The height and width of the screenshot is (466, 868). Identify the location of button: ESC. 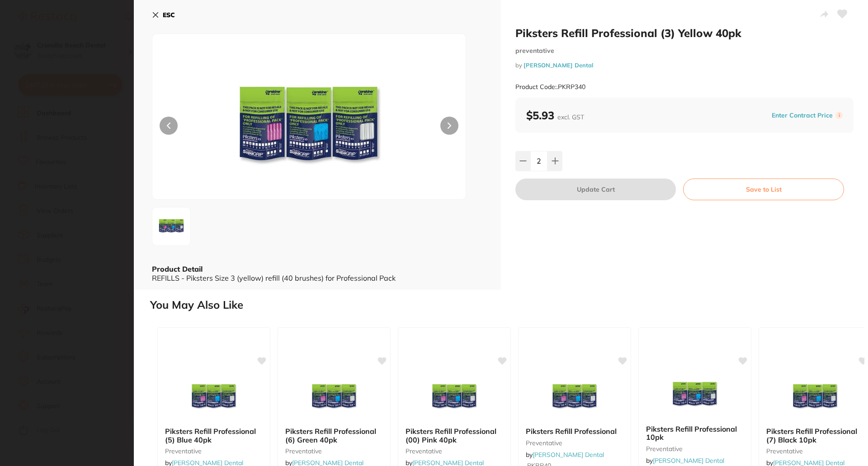
(163, 15).